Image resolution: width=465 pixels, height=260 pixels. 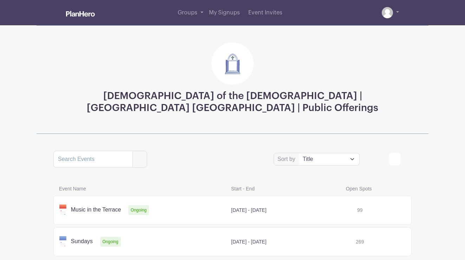 What do you see at coordinates (187, 13) in the screenshot?
I see `span: Groups` at bounding box center [187, 13].